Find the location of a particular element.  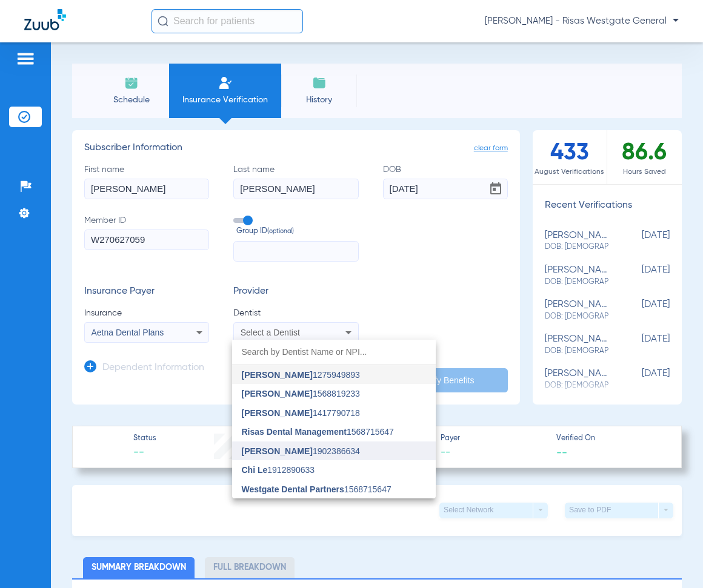

span: 1417790718 is located at coordinates (300, 413).